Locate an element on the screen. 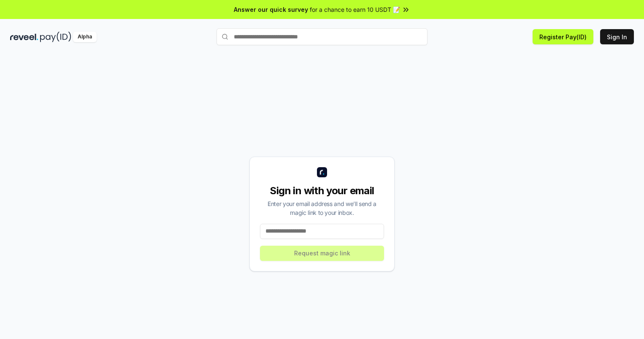 The width and height of the screenshot is (644, 339). img: logo_small is located at coordinates (322, 173).